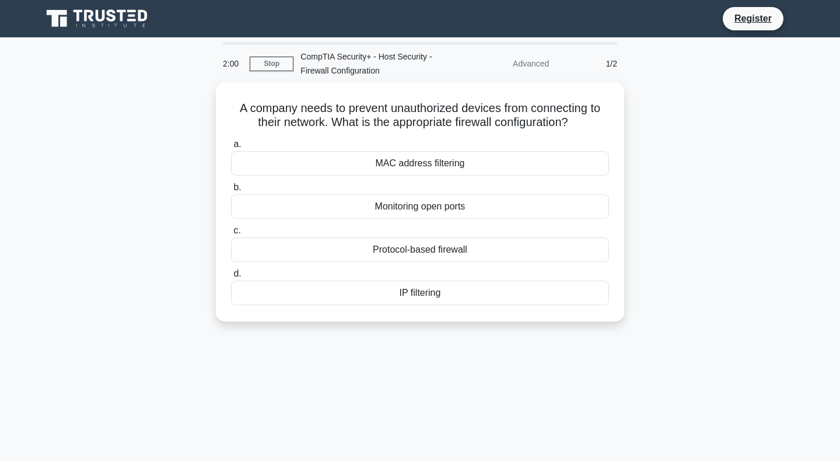  Describe the element at coordinates (271, 64) in the screenshot. I see `a: Stop` at that location.